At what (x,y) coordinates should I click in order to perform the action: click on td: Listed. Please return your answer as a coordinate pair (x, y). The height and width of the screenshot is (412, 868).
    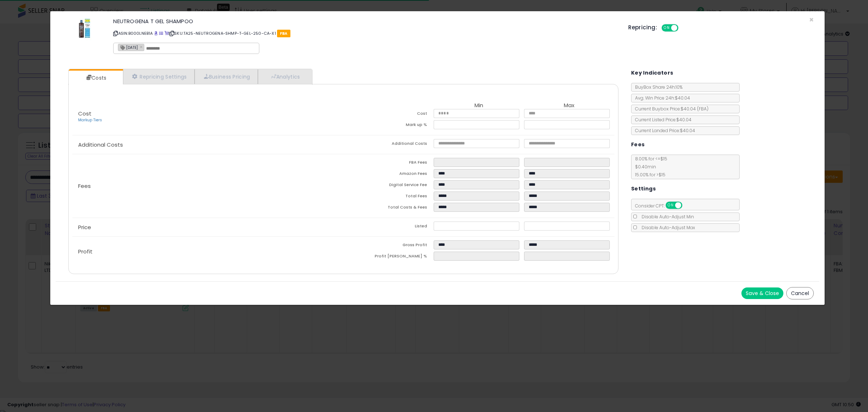
    Looking at the image, I should click on (388, 227).